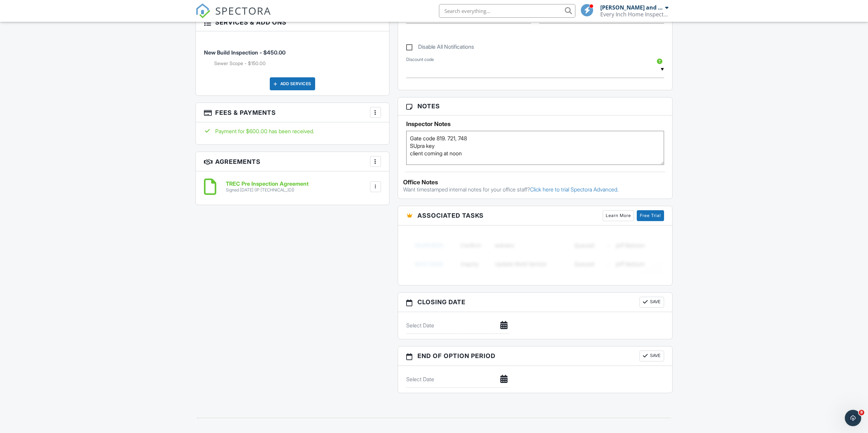 This screenshot has height=433, width=868. Describe the element at coordinates (293, 54) in the screenshot. I see `li: Service: New Build Inspection` at that location.